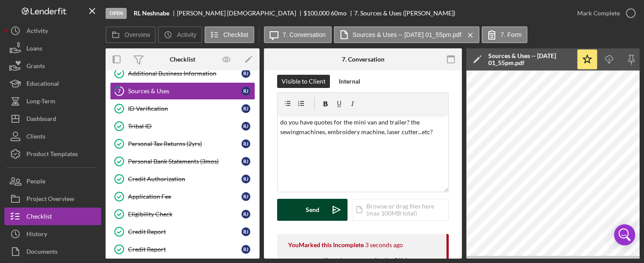 The image size is (644, 263). Describe the element at coordinates (53, 66) in the screenshot. I see `a: Grants` at that location.